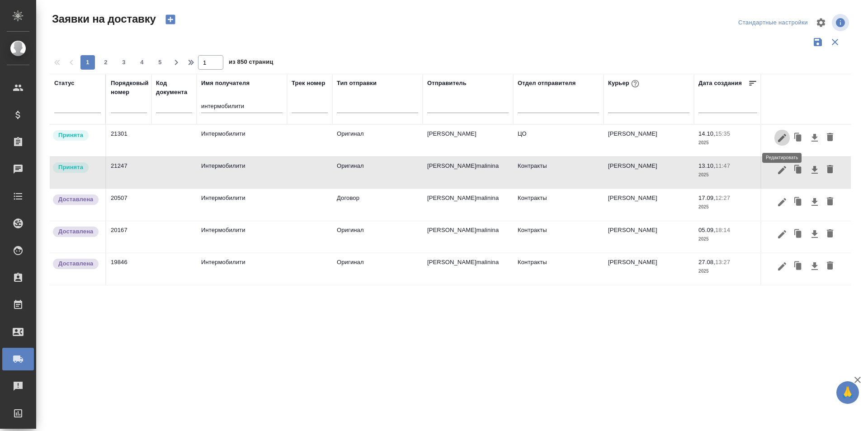  Describe the element at coordinates (174, 87) in the screenshot. I see `div: Код документа` at that location.